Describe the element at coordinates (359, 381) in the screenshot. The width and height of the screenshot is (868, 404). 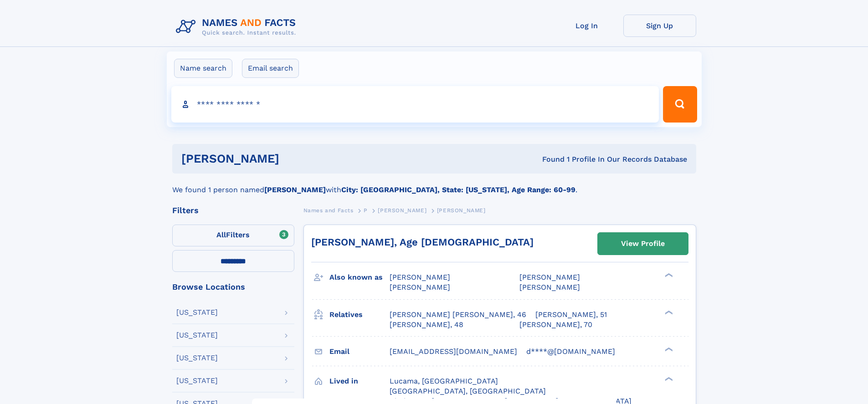
I see `h3: Lived in` at that location.